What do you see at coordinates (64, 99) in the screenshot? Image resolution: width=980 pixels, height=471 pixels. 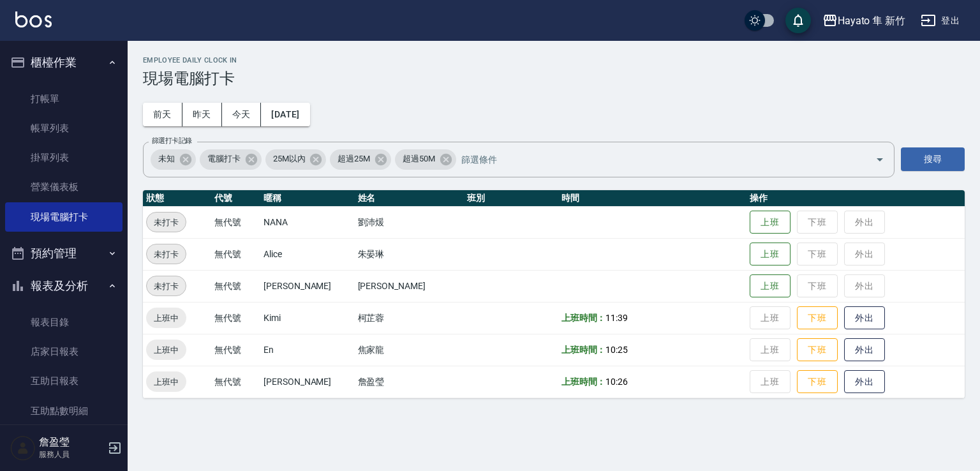 I see `a: 打帳單` at bounding box center [64, 99].